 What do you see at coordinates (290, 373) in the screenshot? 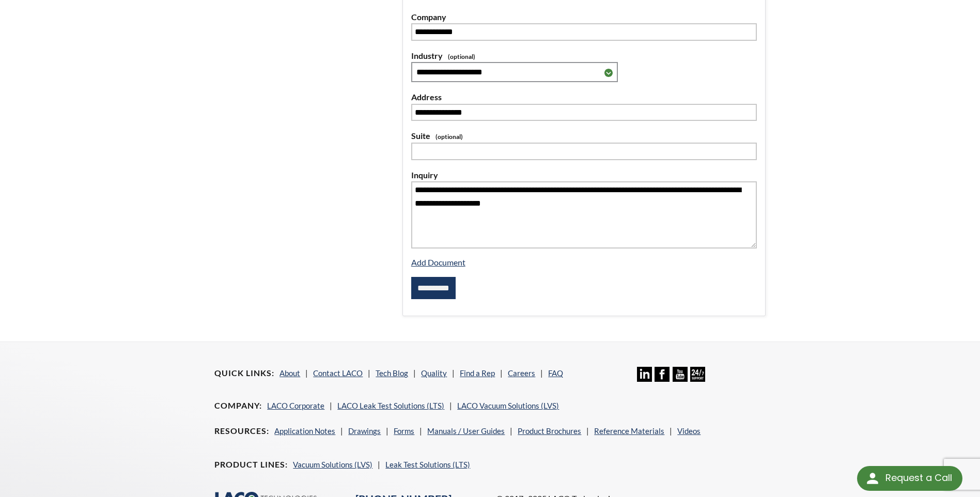
I see `a: About` at bounding box center [290, 373].